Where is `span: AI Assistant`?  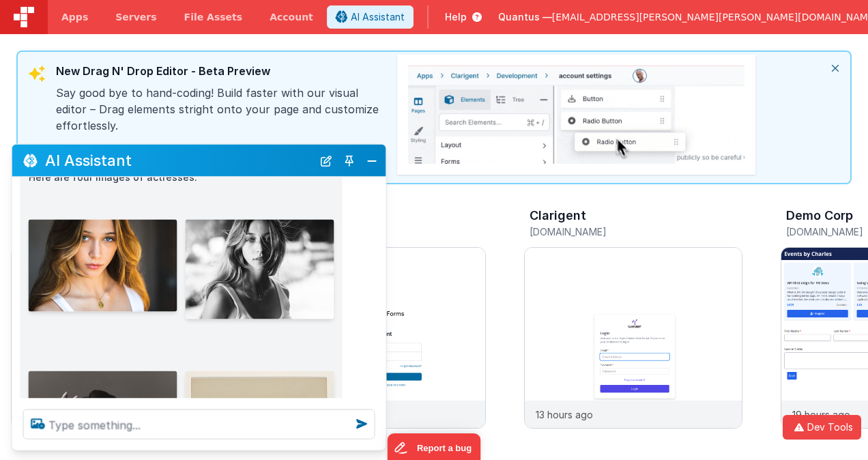 span: AI Assistant is located at coordinates (377, 17).